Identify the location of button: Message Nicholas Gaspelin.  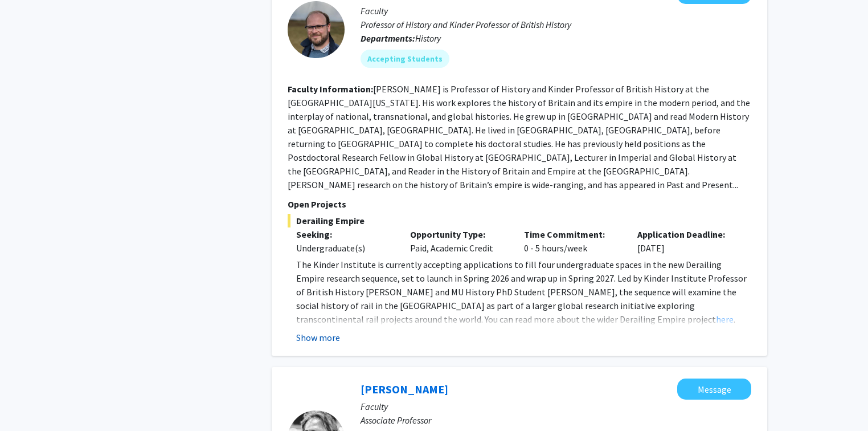
(714, 389).